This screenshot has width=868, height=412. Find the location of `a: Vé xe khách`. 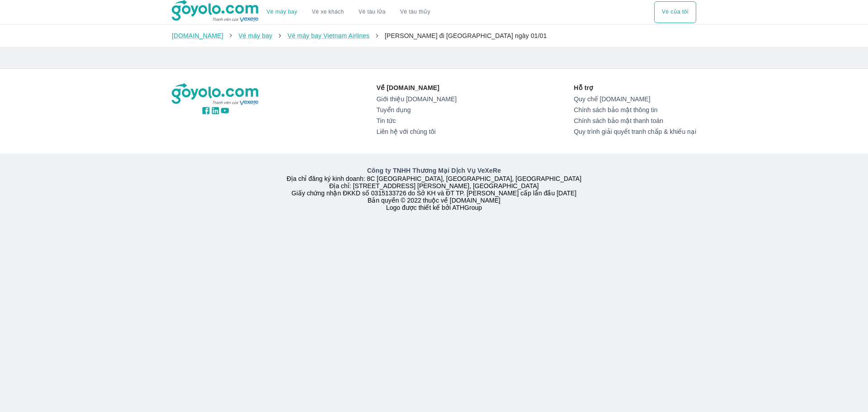

a: Vé xe khách is located at coordinates (328, 12).